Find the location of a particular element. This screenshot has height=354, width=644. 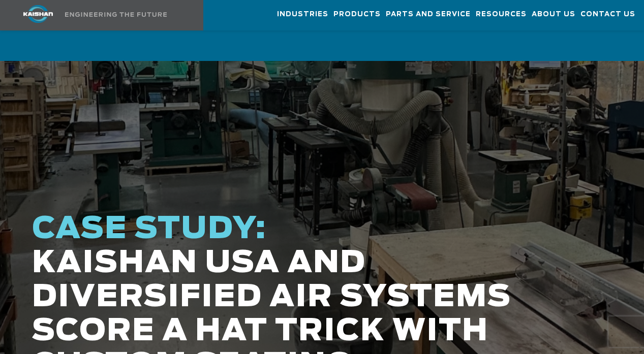

span: Industries is located at coordinates (303, 14).